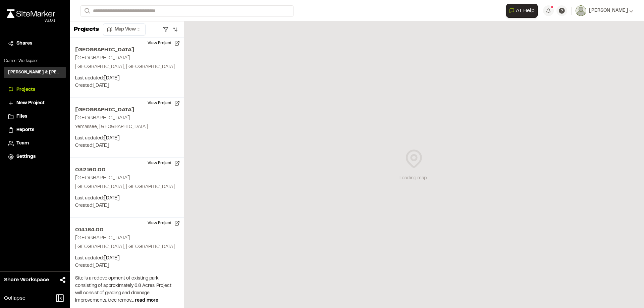 The height and width of the screenshot is (308, 644). I want to click on span: Collapse, so click(15, 298).